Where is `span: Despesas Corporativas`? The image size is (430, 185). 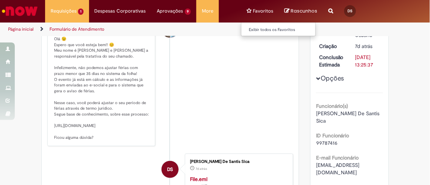
span: Despesas Corporativas is located at coordinates (120, 11).